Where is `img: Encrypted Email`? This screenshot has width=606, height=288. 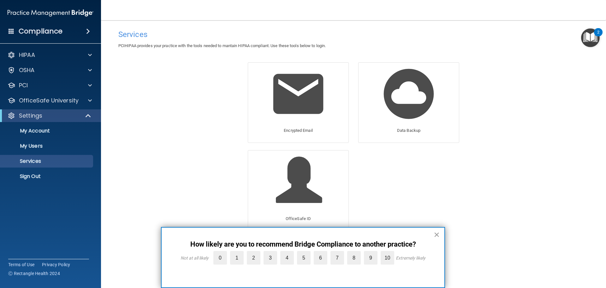
img: Encrypted Email is located at coordinates (298, 94).